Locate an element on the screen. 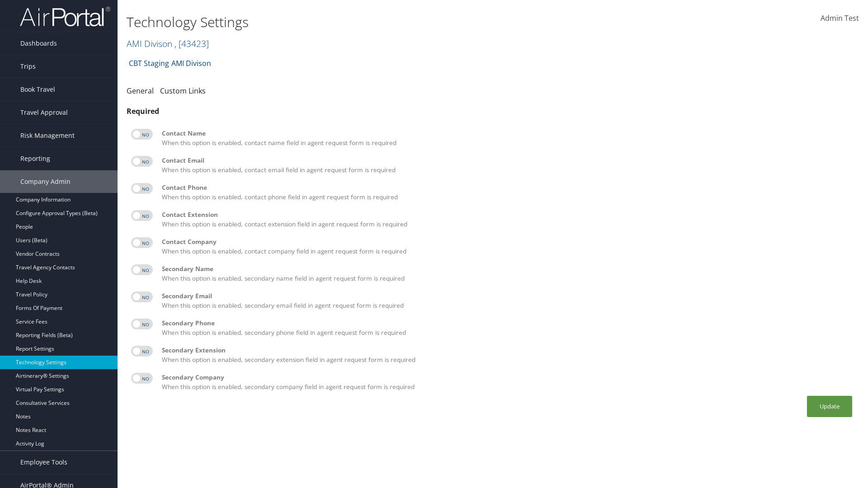 The image size is (868, 488). label: When this option is enabled, secondary extension field in agent request form is required is located at coordinates (509, 355).